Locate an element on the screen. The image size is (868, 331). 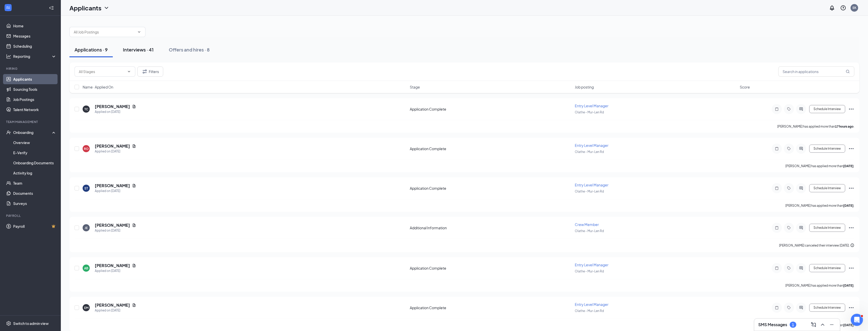
div: 1 is located at coordinates (793, 325).